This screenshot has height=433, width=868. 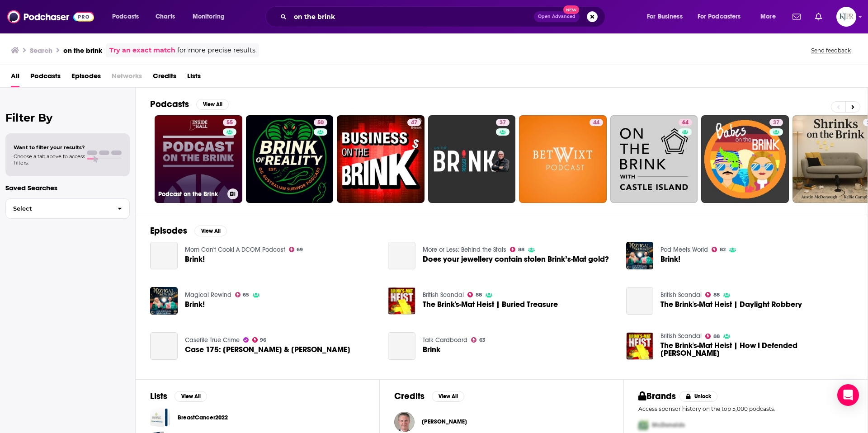 I want to click on img: Brink!, so click(x=640, y=256).